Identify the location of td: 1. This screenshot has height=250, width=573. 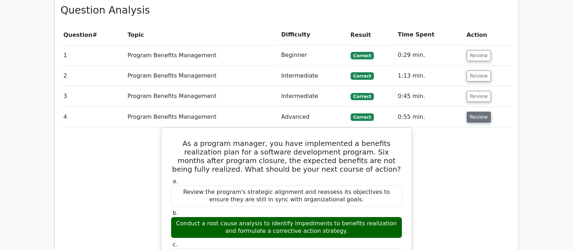
(92, 55).